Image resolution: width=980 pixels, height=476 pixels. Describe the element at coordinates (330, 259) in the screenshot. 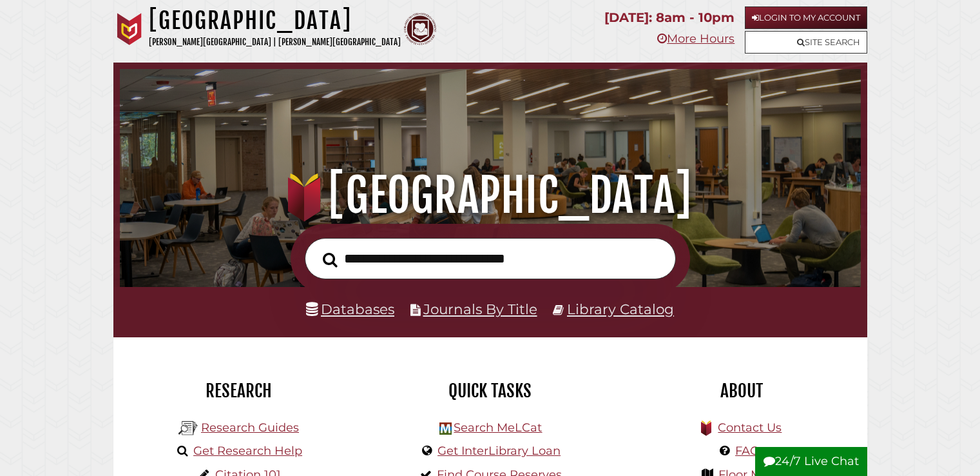

I see `i: Search` at that location.